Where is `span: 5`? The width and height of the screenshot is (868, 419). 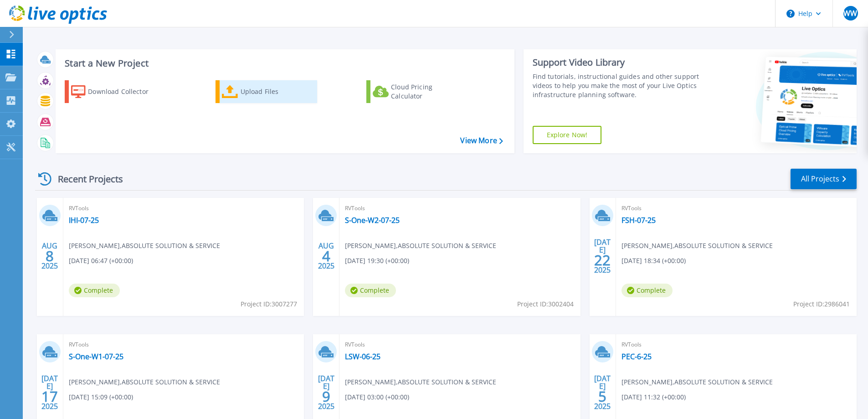 span: 5 is located at coordinates (603, 396).